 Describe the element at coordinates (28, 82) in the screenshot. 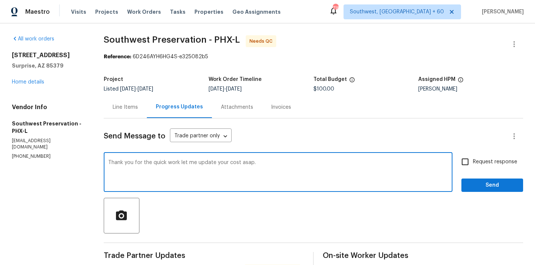

I see `a: Home details` at that location.